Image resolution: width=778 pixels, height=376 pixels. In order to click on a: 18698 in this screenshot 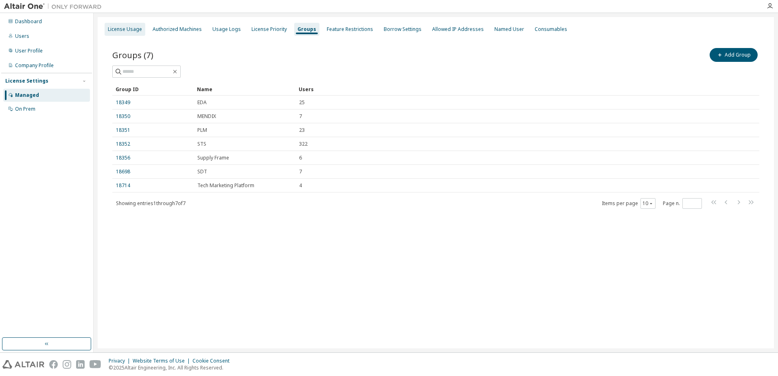, I will do `click(123, 172)`.